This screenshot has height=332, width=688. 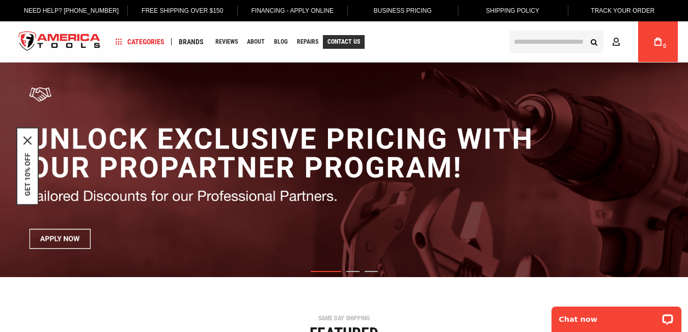 I want to click on a: Contact Us, so click(x=344, y=42).